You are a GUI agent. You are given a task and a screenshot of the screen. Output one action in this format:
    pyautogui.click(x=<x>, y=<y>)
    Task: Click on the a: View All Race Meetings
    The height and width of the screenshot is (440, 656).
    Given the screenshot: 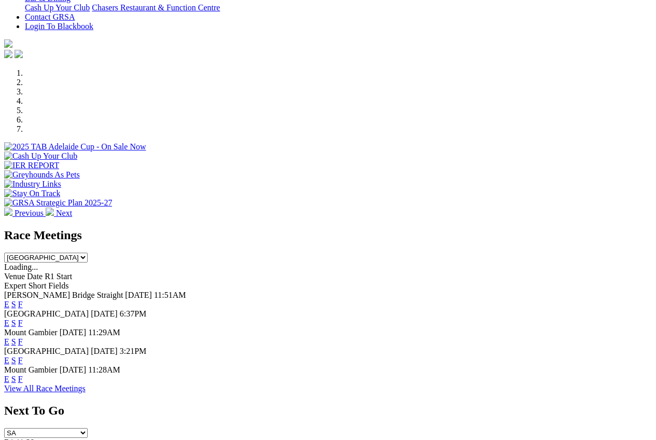 What is the action you would take?
    pyautogui.click(x=45, y=388)
    